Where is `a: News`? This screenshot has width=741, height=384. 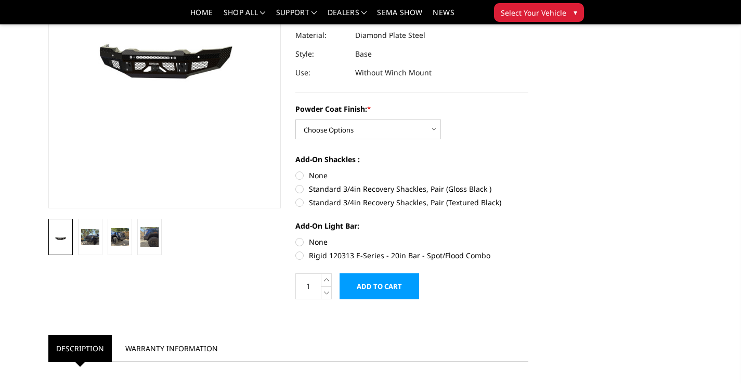
a: News is located at coordinates (443, 16).